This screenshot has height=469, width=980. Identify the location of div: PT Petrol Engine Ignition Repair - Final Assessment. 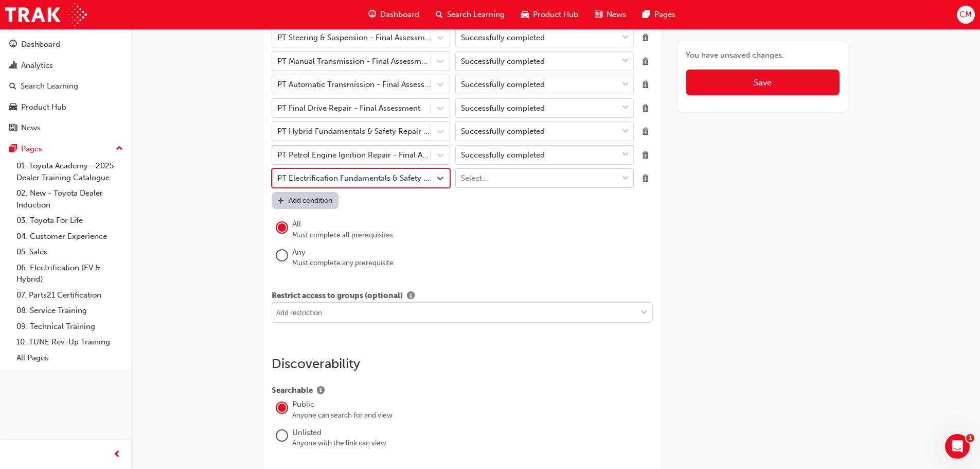
(355, 155).